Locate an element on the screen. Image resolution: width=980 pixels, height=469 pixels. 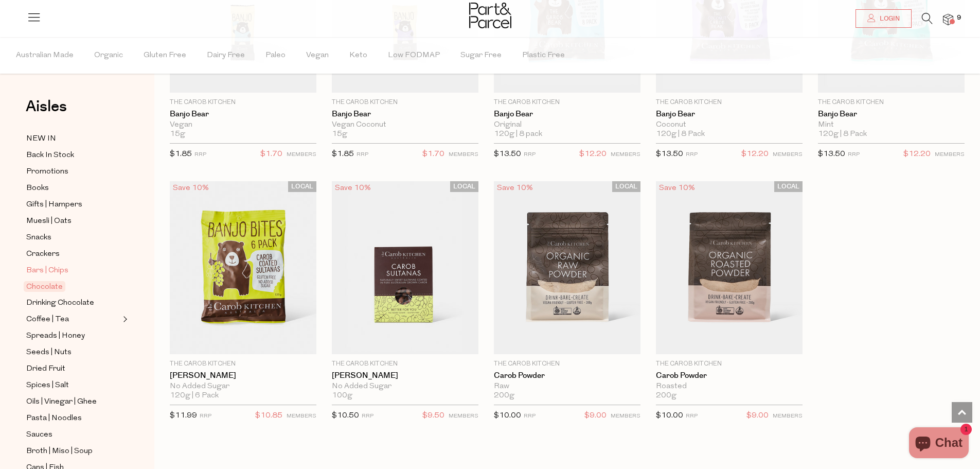
span: Gluten Free is located at coordinates (165, 56).